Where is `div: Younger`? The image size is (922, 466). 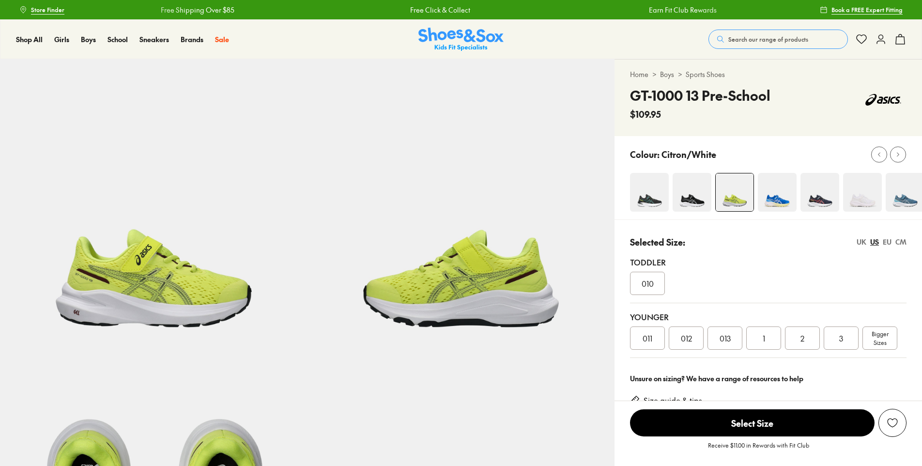
div: Younger is located at coordinates (768, 317).